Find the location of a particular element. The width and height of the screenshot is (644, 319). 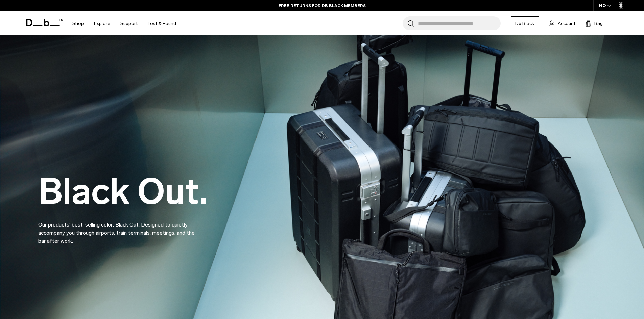

a: FREE RETURNS FOR DB BLACK MEMBERS is located at coordinates (322, 6).